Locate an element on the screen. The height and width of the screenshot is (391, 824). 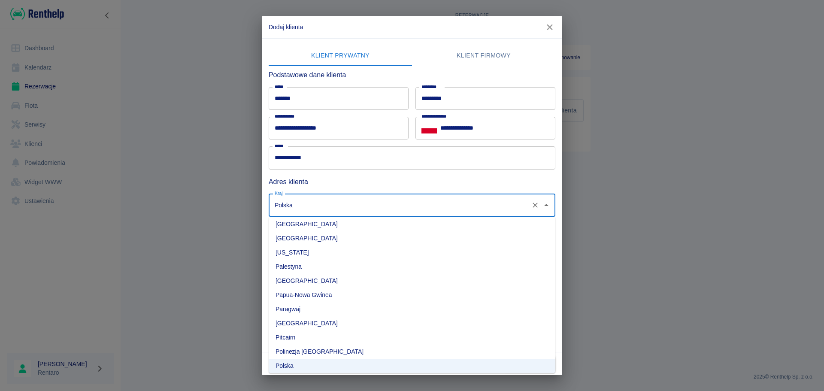
button: Wyczyść is located at coordinates (535, 205).